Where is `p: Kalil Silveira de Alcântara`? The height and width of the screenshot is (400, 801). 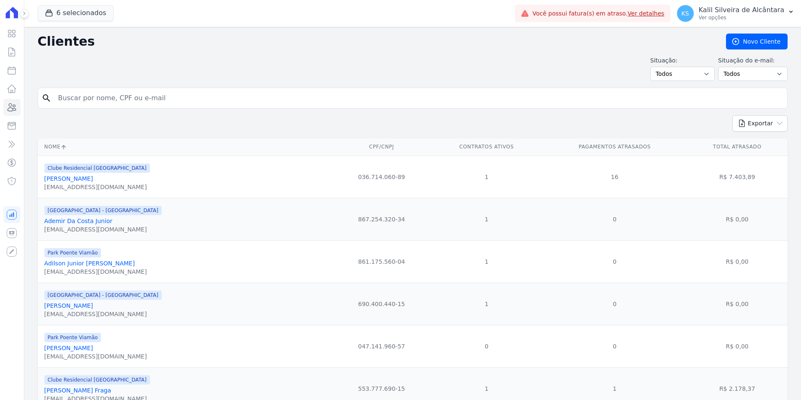
p: Kalil Silveira de Alcântara is located at coordinates (742, 10).